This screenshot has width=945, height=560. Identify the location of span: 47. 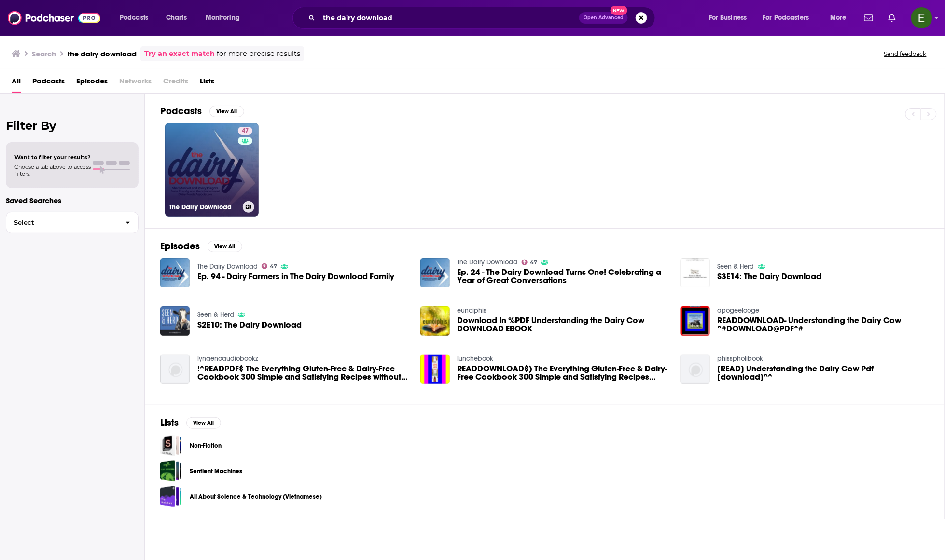
(534, 263).